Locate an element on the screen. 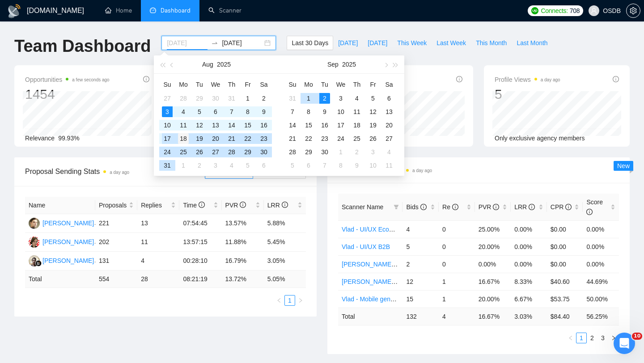 The width and height of the screenshot is (644, 363). span: This Week is located at coordinates (412, 43).